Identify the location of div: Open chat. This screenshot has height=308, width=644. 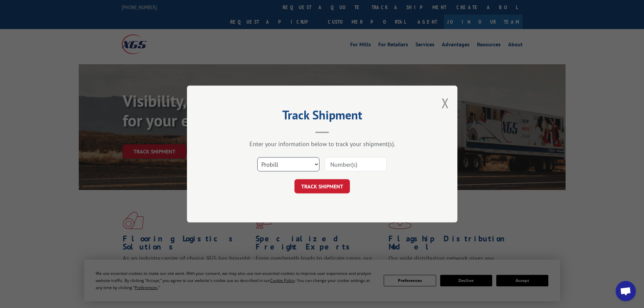
(626, 291).